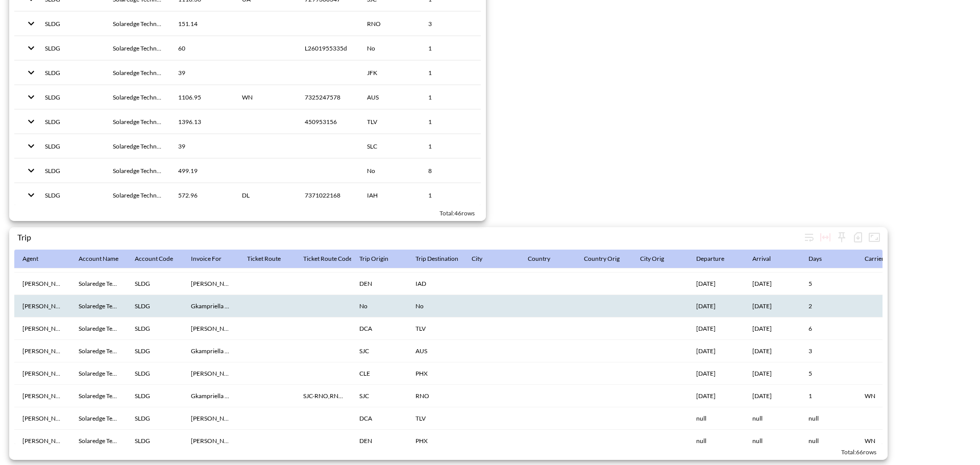 The image size is (980, 465). I want to click on div: City, so click(476, 259).